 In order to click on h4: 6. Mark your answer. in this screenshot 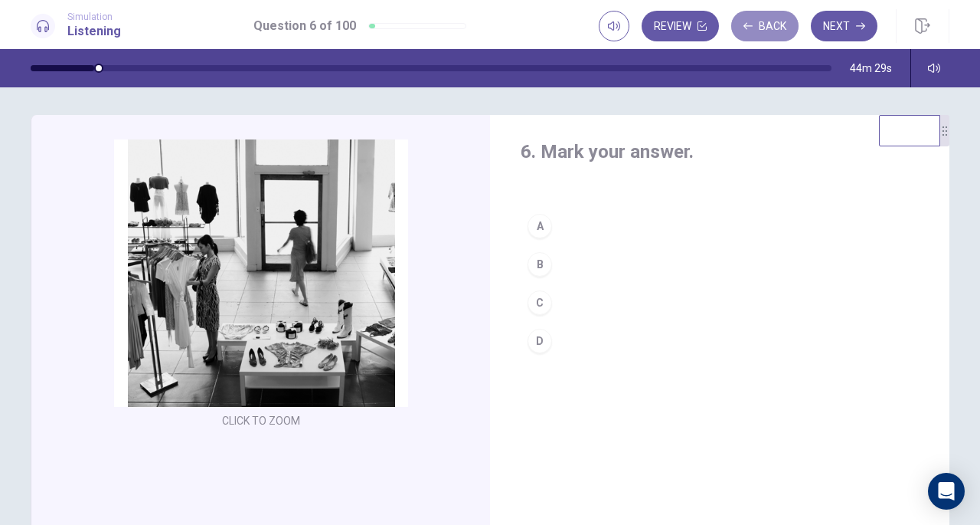, I will do `click(719, 151)`.